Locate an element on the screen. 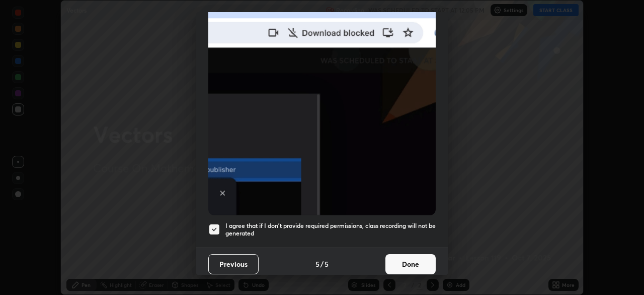 The height and width of the screenshot is (295, 644). button: Previous is located at coordinates (234, 264).